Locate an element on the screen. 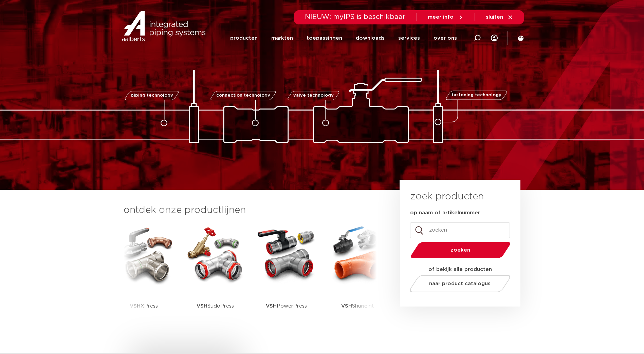  span: fastening technology is located at coordinates (476, 95).